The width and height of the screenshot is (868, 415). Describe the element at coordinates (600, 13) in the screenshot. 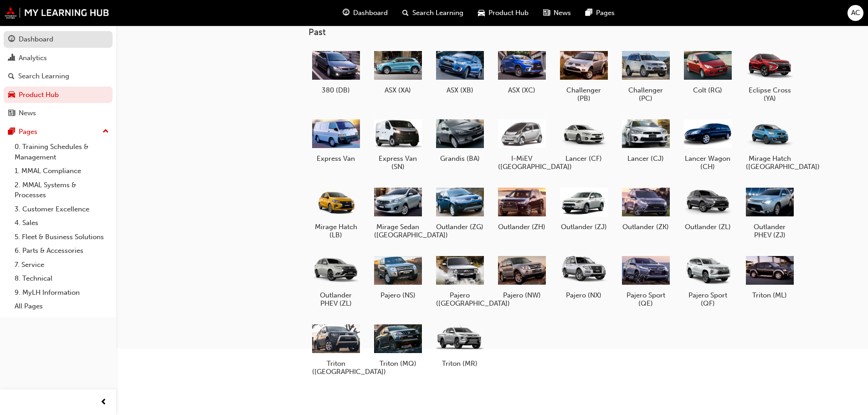

I see `a: pages-iconPages` at that location.